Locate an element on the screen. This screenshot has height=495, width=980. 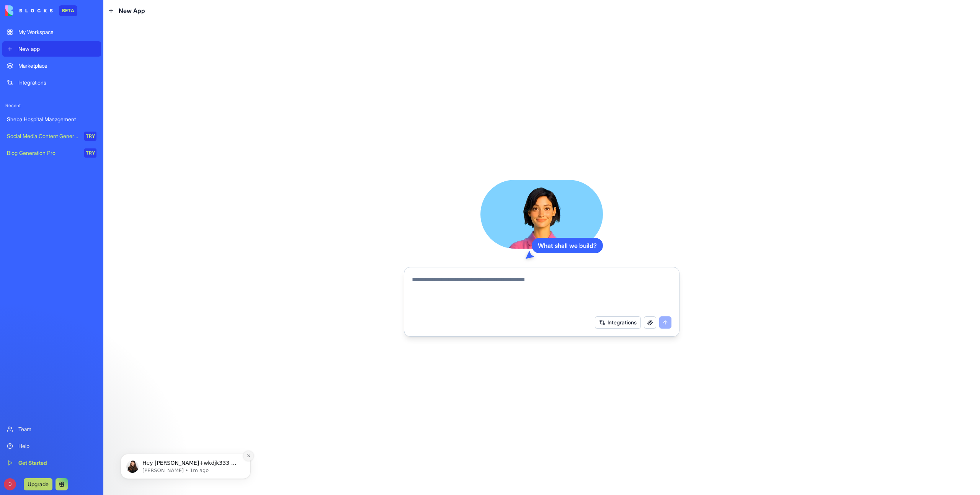
a: My Workspace is located at coordinates (52, 32).